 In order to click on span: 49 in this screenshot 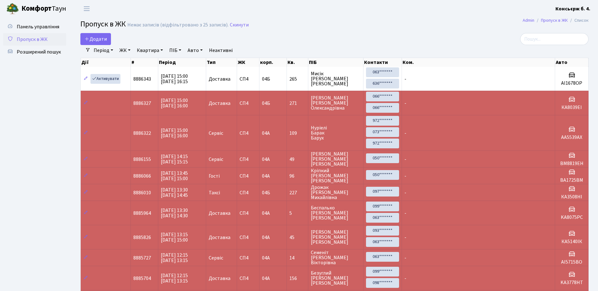, I will do `click(297, 160)`.